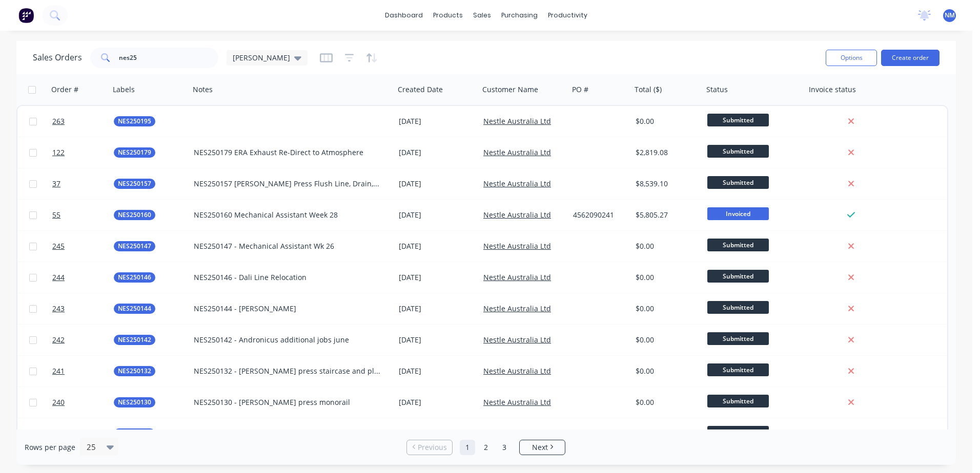 Image resolution: width=980 pixels, height=473 pixels. What do you see at coordinates (134, 247) in the screenshot?
I see `span: NES250147` at bounding box center [134, 247].